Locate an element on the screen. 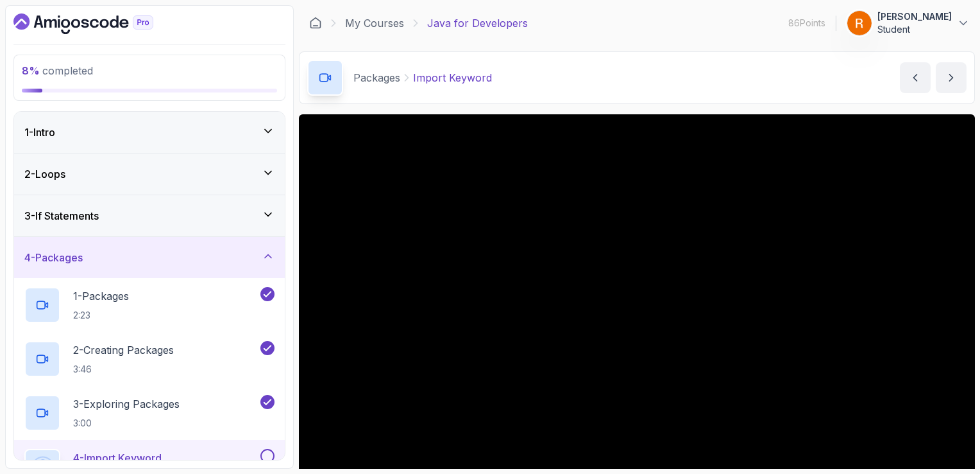  p: 3:46 is located at coordinates (123, 369).